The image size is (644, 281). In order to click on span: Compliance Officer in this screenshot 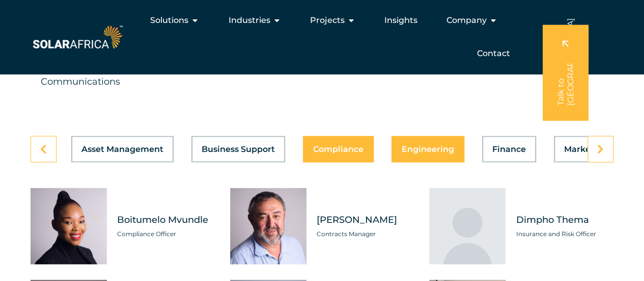, I will do `click(166, 234)`.